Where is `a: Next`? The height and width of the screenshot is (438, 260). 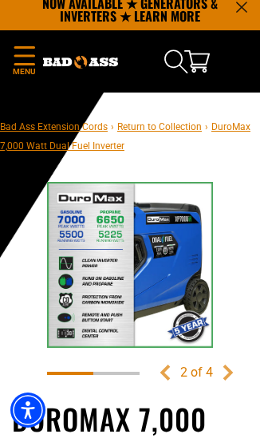 a: Next is located at coordinates (228, 373).